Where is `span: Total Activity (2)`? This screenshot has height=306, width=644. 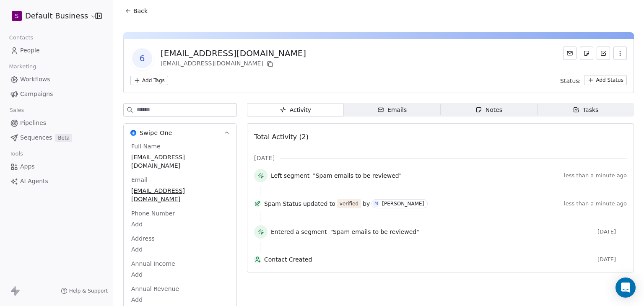 span: Total Activity (2) is located at coordinates (281, 137).